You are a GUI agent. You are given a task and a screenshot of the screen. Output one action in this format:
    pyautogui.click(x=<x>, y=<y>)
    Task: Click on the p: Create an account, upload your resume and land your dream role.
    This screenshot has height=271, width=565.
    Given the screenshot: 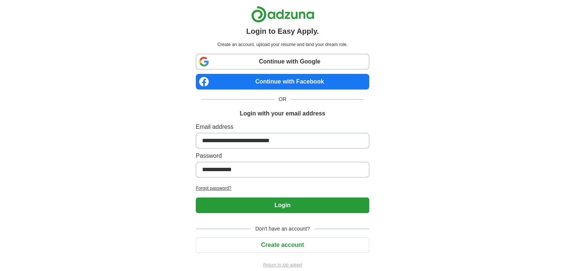 What is the action you would take?
    pyautogui.click(x=282, y=45)
    